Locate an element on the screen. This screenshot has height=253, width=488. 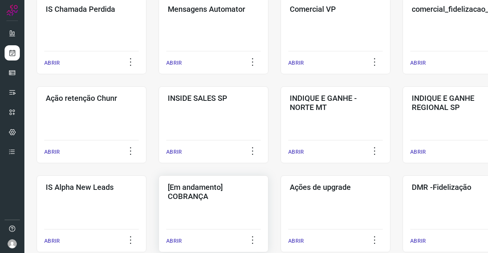
h3: Ações de upgrade is located at coordinates (335, 187).